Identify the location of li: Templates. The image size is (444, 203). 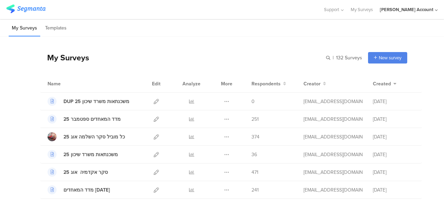
(56, 28).